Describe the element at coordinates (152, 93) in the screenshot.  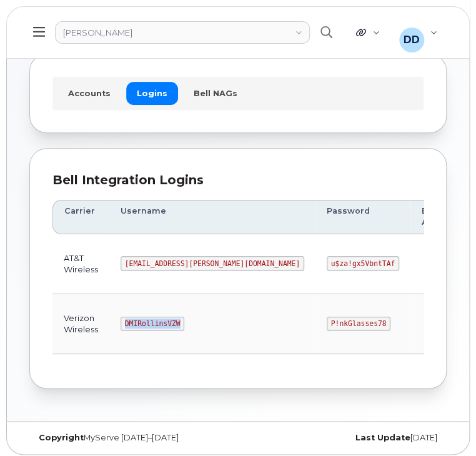
I see `a: Logins` at that location.